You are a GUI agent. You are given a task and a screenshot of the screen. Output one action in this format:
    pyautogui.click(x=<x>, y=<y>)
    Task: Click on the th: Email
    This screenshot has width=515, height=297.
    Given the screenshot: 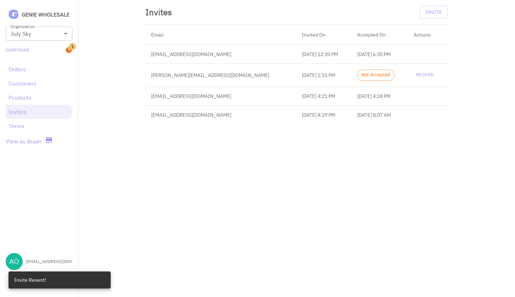 What is the action you would take?
    pyautogui.click(x=221, y=35)
    